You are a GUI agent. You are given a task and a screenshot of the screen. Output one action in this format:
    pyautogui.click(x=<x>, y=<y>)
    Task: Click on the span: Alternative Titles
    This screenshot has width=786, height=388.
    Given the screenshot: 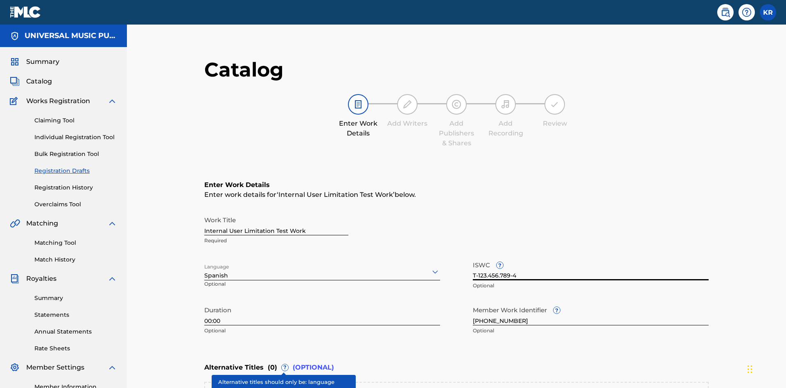 What is the action you would take?
    pyautogui.click(x=234, y=368)
    